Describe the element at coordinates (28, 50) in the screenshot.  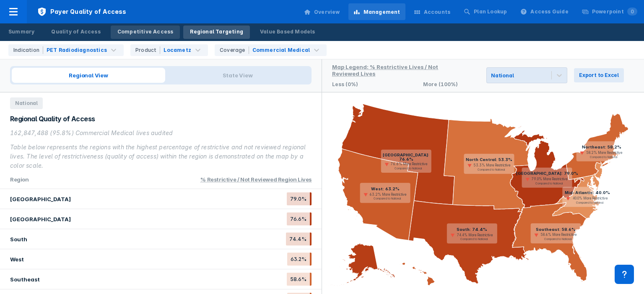
I see `div: Indication` at that location.